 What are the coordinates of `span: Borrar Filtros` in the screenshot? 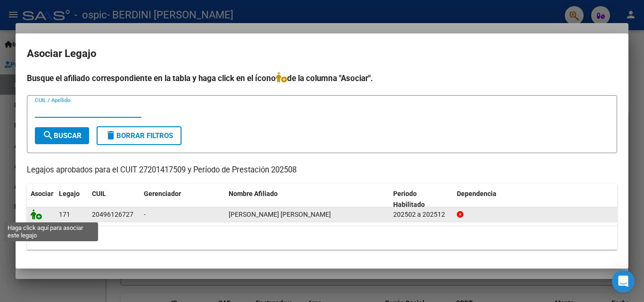 It's located at (139, 136).